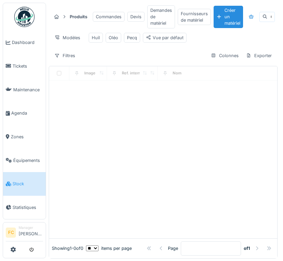 The image size is (283, 261). I want to click on strong: Produits, so click(79, 17).